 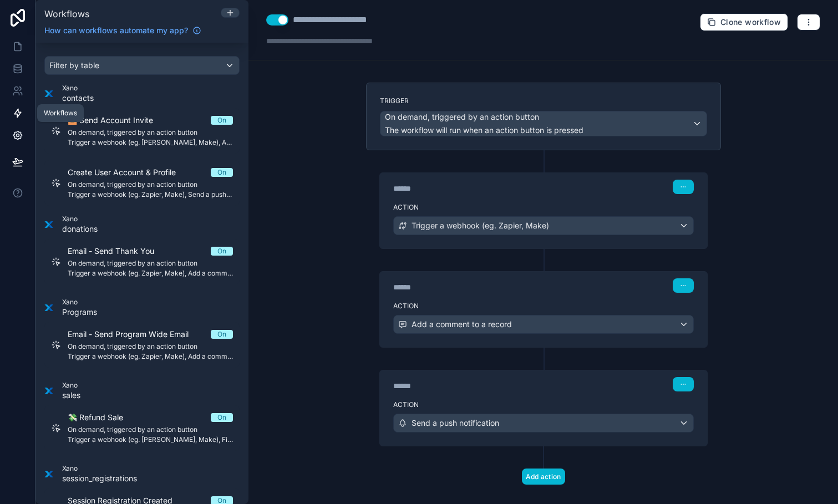 I want to click on span: On demand, triggered by an action button, so click(x=462, y=117).